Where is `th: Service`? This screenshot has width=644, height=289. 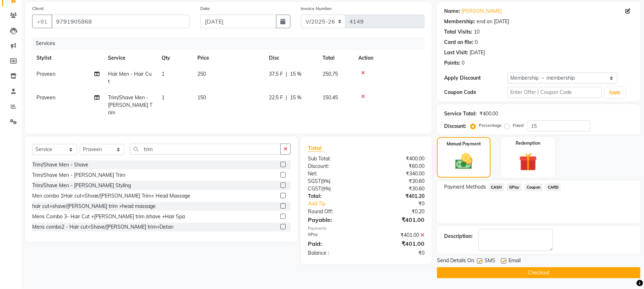 th: Service is located at coordinates (130, 58).